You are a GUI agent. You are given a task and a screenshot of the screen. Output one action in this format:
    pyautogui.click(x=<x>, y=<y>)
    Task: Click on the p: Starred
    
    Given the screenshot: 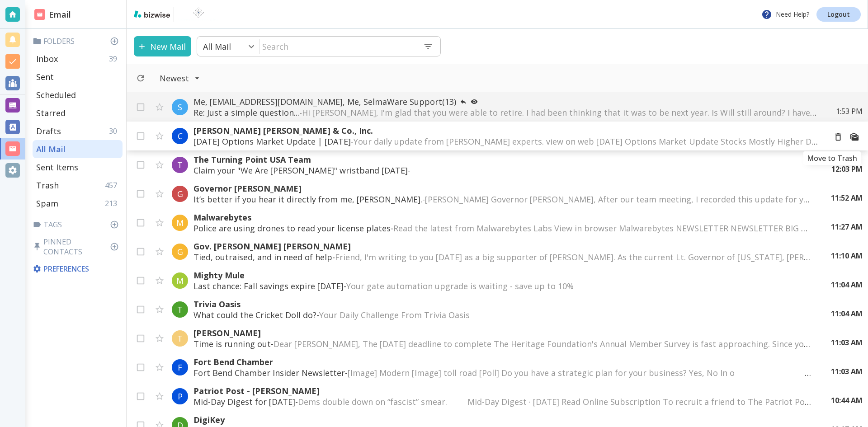 What is the action you would take?
    pyautogui.click(x=51, y=113)
    